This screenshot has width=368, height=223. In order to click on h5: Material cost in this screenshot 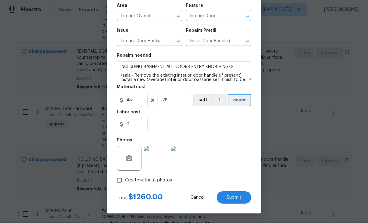, I will do `click(131, 87)`.